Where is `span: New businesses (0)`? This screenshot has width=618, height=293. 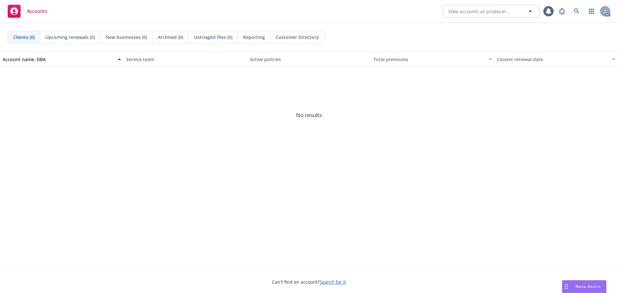
span: New businesses (0) is located at coordinates (126, 37).